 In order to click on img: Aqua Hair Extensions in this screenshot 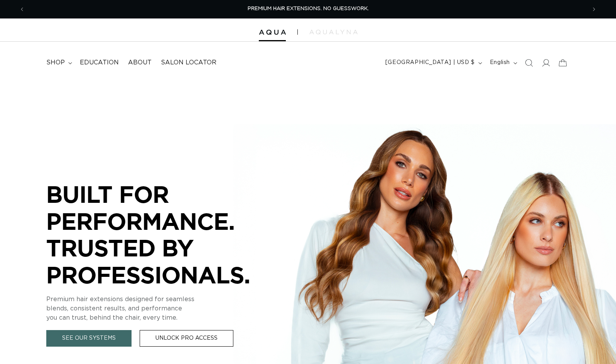, I will do `click(273, 33)`.